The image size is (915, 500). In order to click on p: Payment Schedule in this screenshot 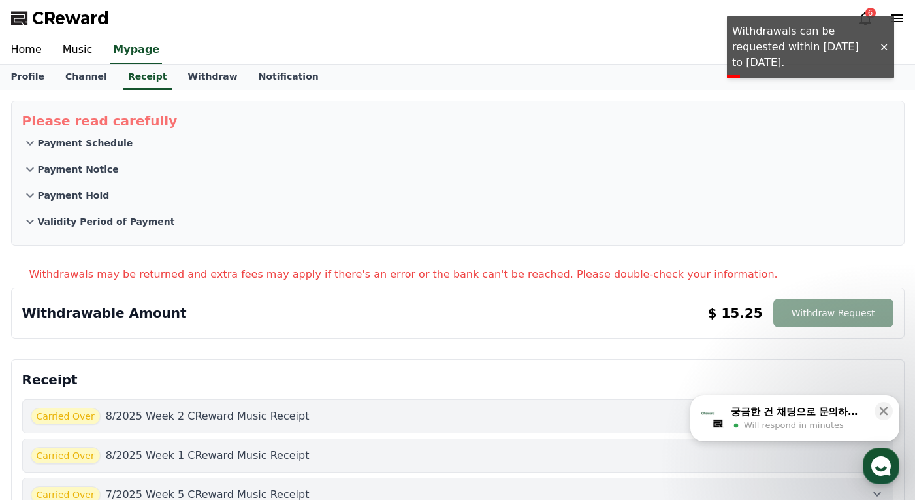, I will do `click(86, 143)`.